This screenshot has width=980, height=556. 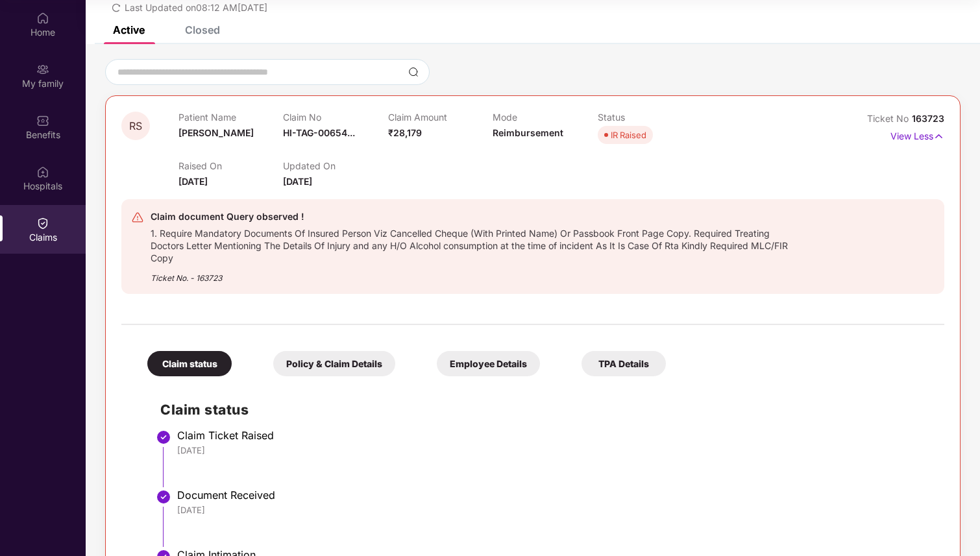 I want to click on span: RS, so click(x=136, y=125).